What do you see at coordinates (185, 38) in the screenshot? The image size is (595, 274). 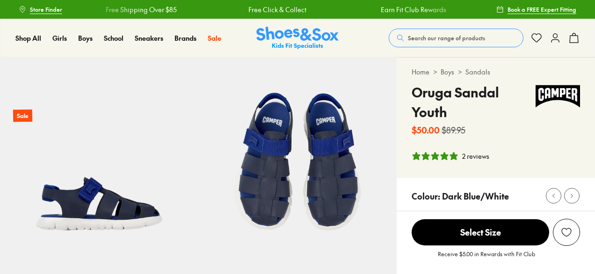 I see `span: Brands` at bounding box center [185, 38].